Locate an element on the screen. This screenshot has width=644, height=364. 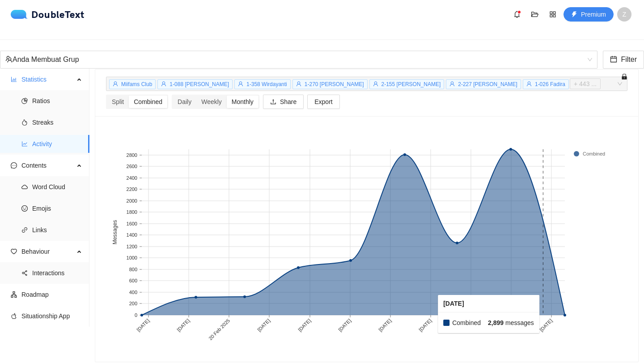
text: 800 is located at coordinates (133, 269).